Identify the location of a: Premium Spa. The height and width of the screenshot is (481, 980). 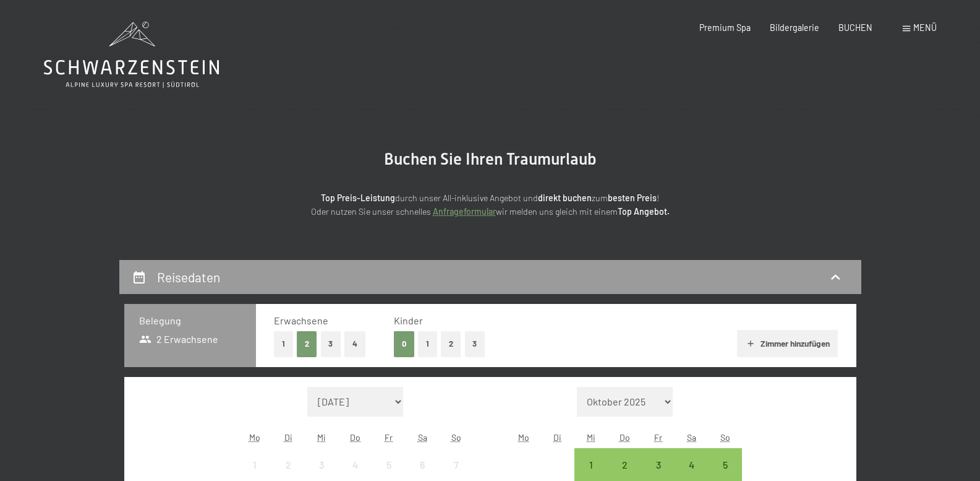
(725, 27).